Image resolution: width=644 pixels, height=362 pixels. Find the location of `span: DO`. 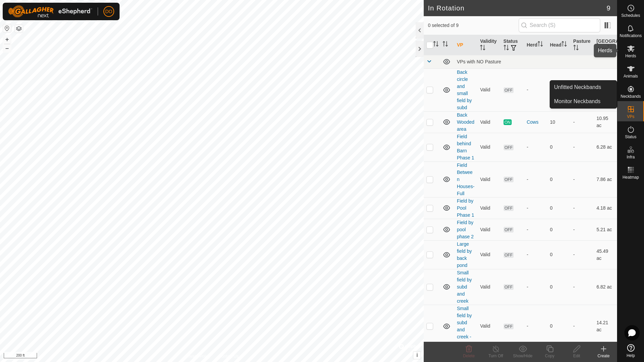

span: DO is located at coordinates (109, 12).